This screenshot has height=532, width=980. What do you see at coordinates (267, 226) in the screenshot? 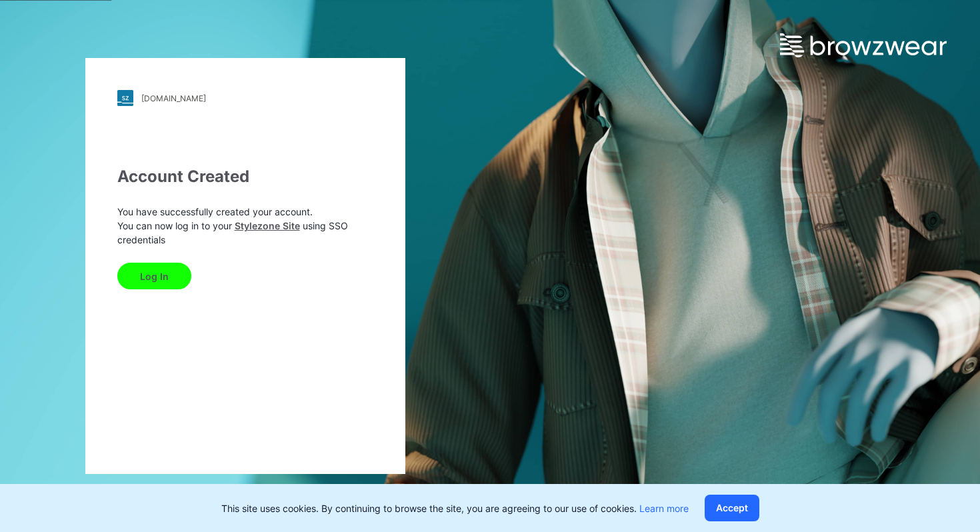
I see `a: Stylezone Site` at bounding box center [267, 226].